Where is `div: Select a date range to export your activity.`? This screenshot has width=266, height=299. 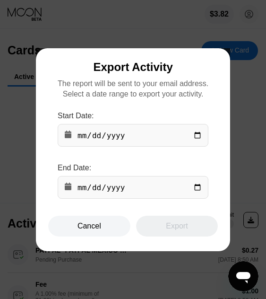
div: Select a date range to export your activity. is located at coordinates (133, 94).